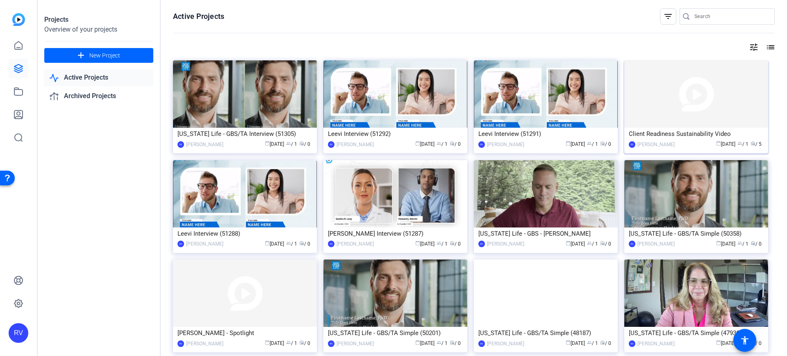 Image resolution: width=787 pixels, height=356 pixels. Describe the element at coordinates (754, 47) in the screenshot. I see `mat-icon: tune` at that location.